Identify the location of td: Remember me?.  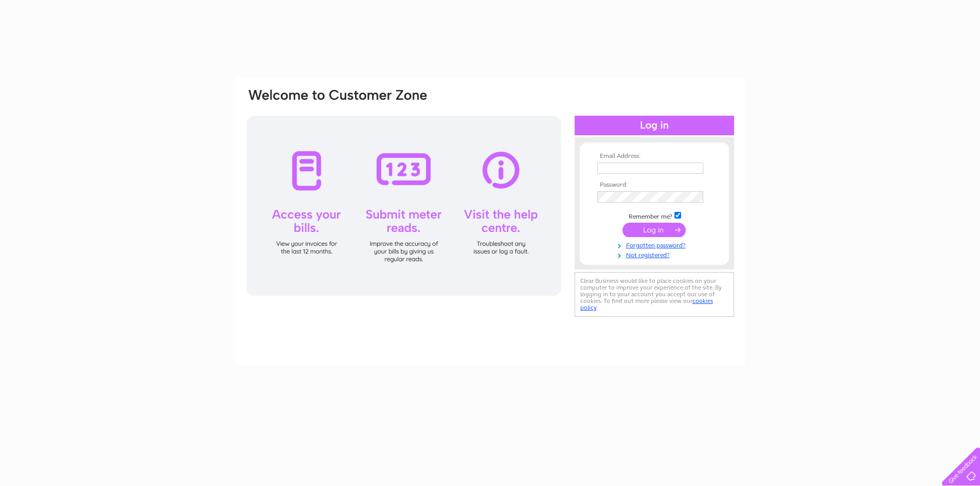
(654, 216).